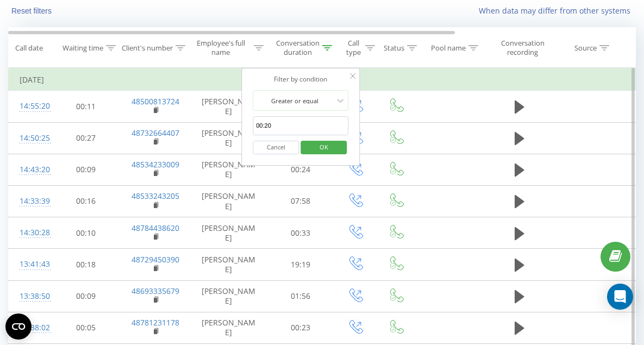  I want to click on td: 00:33, so click(300, 233).